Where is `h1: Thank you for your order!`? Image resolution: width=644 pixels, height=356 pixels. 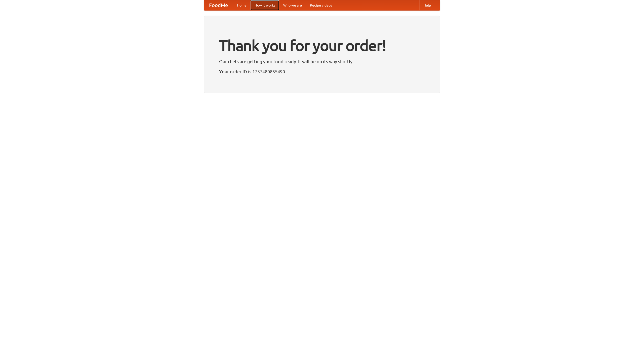 h1: Thank you for your order! is located at coordinates (322, 46).